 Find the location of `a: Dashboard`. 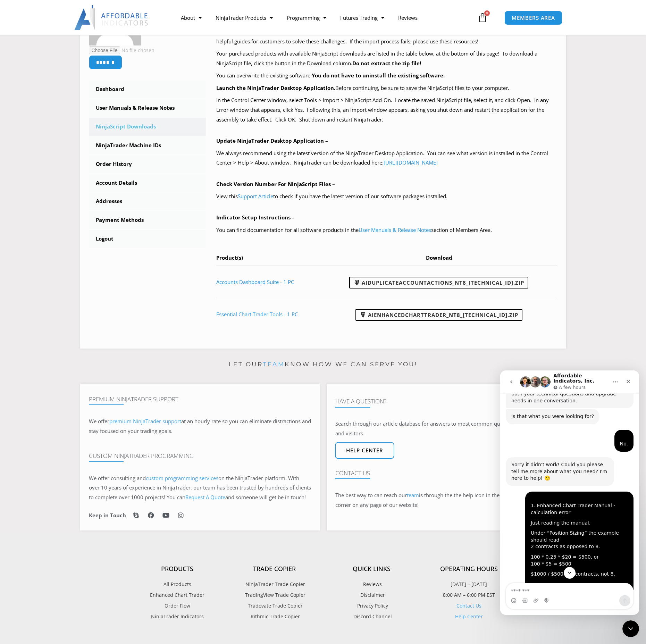

a: Dashboard is located at coordinates (147, 89).